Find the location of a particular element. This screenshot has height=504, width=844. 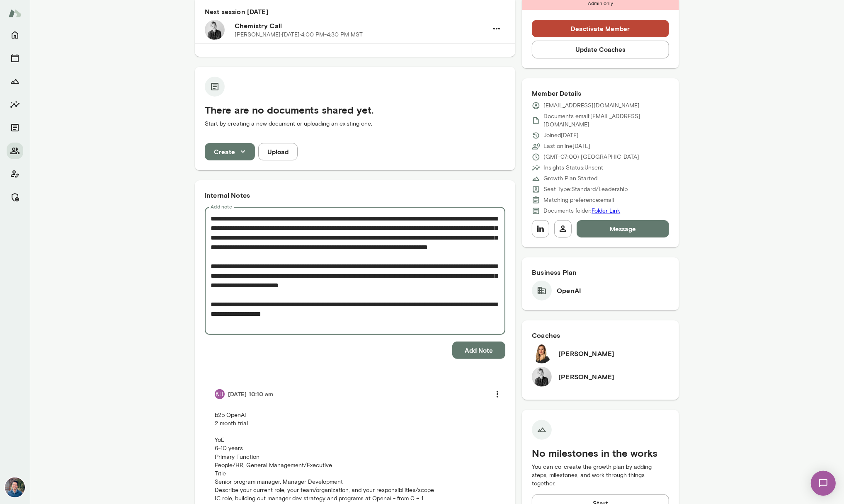

button: Update Coaches is located at coordinates (600, 50).